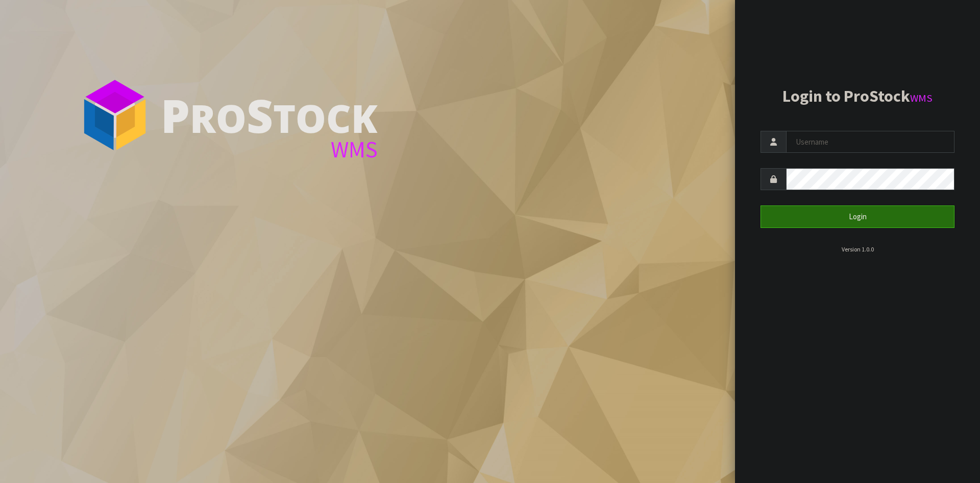 This screenshot has height=483, width=980. What do you see at coordinates (115, 115) in the screenshot?
I see `img: ProStock Cube` at bounding box center [115, 115].